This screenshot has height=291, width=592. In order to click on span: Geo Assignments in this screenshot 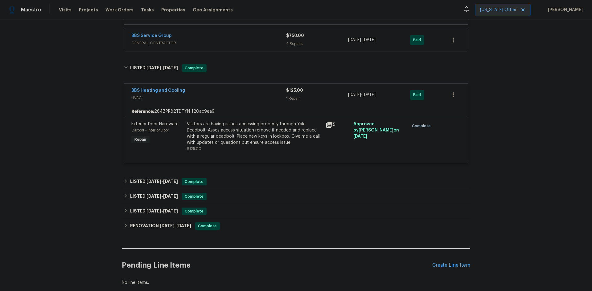, I will do `click(213, 10)`.